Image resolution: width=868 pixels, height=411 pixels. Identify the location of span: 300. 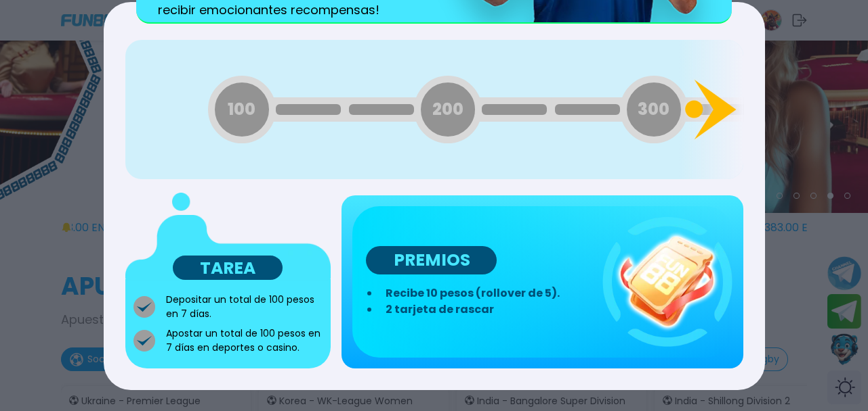
(653, 110).